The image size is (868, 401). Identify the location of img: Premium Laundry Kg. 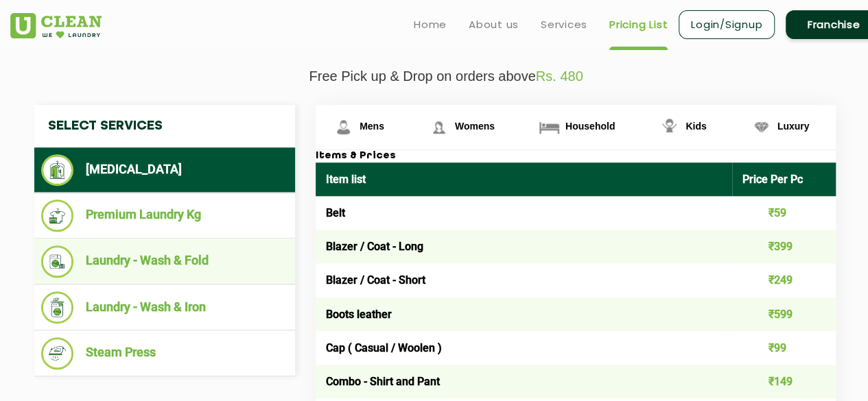
(57, 215).